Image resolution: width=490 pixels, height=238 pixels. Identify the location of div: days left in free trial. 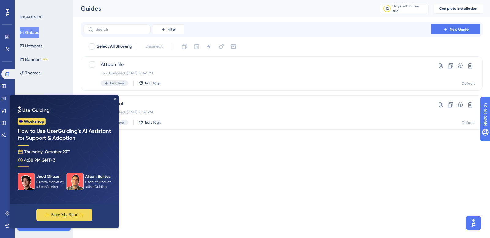
(410, 9).